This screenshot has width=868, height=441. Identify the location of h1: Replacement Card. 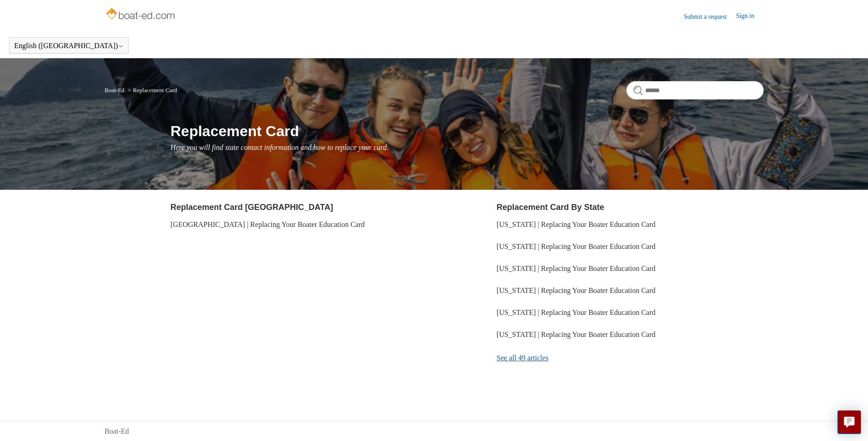
(468, 131).